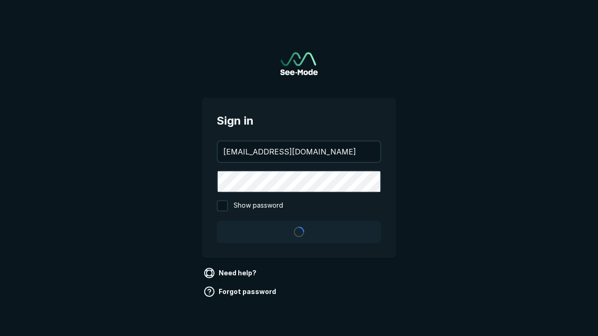  What do you see at coordinates (240, 292) in the screenshot?
I see `a: Forgot password` at bounding box center [240, 292].